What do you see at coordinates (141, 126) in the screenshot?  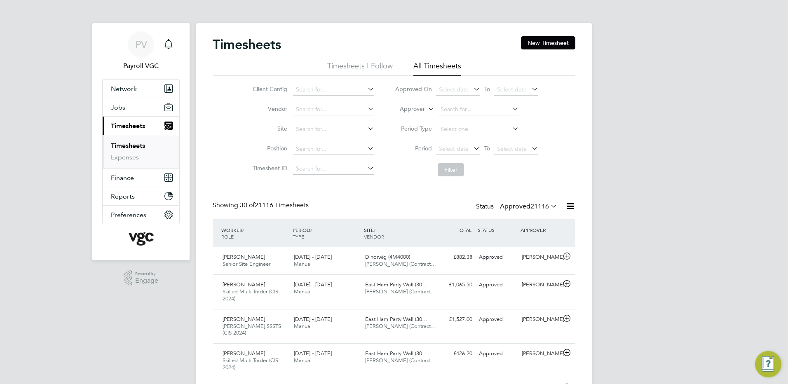 I see `button: Timesheets` at bounding box center [141, 126].